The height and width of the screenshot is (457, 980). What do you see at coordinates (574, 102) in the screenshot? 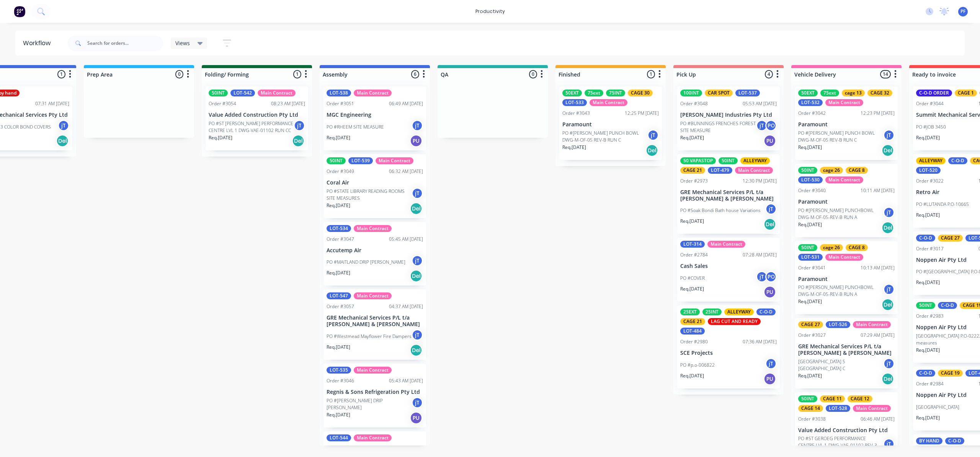
I see `div: LOT-533` at bounding box center [574, 102].